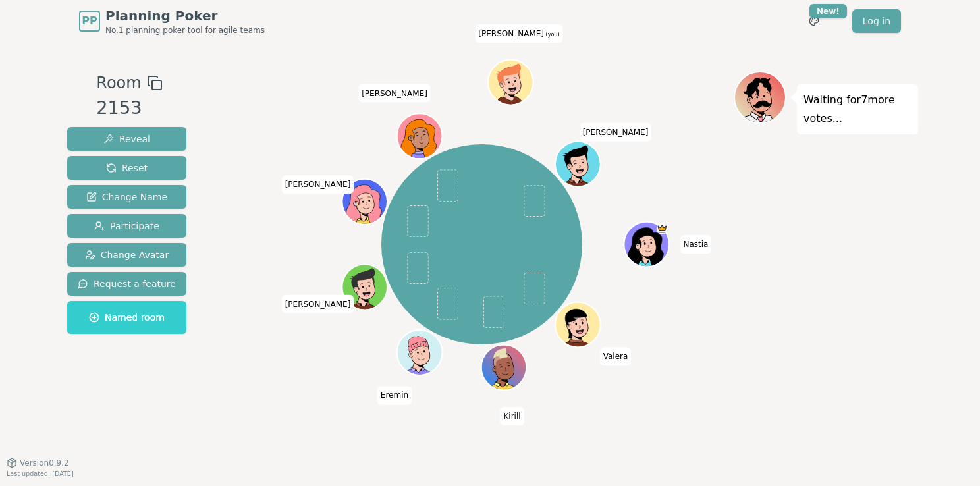 The width and height of the screenshot is (980, 486). What do you see at coordinates (127, 255) in the screenshot?
I see `span: Change Avatar` at bounding box center [127, 255].